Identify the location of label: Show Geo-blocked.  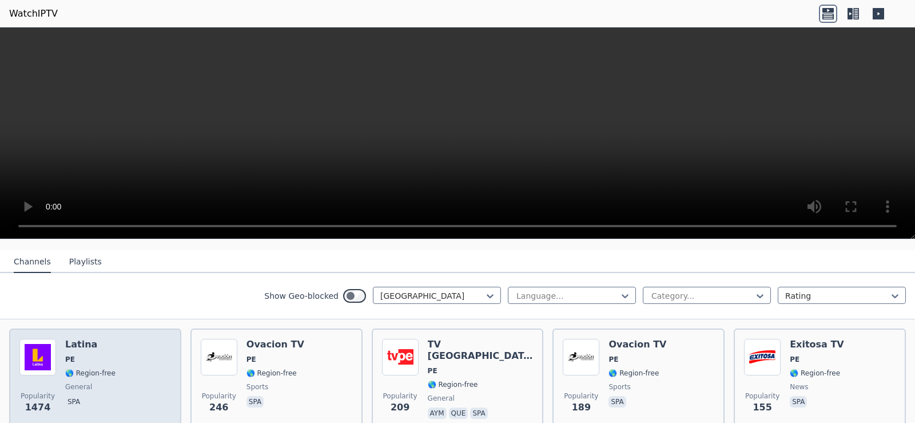
(302, 296).